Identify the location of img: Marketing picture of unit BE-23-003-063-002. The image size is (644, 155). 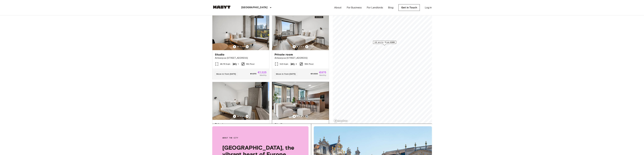
(301, 31).